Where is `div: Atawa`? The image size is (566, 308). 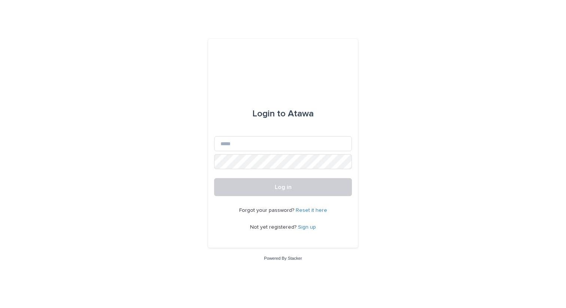
div: Atawa is located at coordinates (283, 114).